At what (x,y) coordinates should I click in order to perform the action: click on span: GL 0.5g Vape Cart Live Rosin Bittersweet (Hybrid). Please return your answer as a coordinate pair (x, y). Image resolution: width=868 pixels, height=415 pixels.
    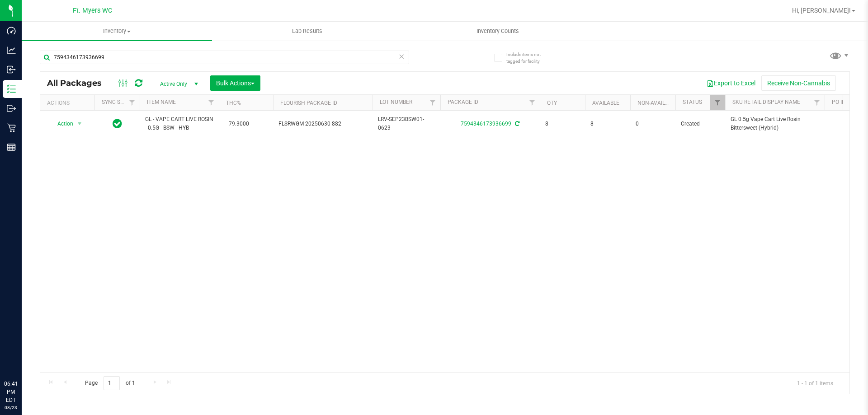
    Looking at the image, I should click on (775, 124).